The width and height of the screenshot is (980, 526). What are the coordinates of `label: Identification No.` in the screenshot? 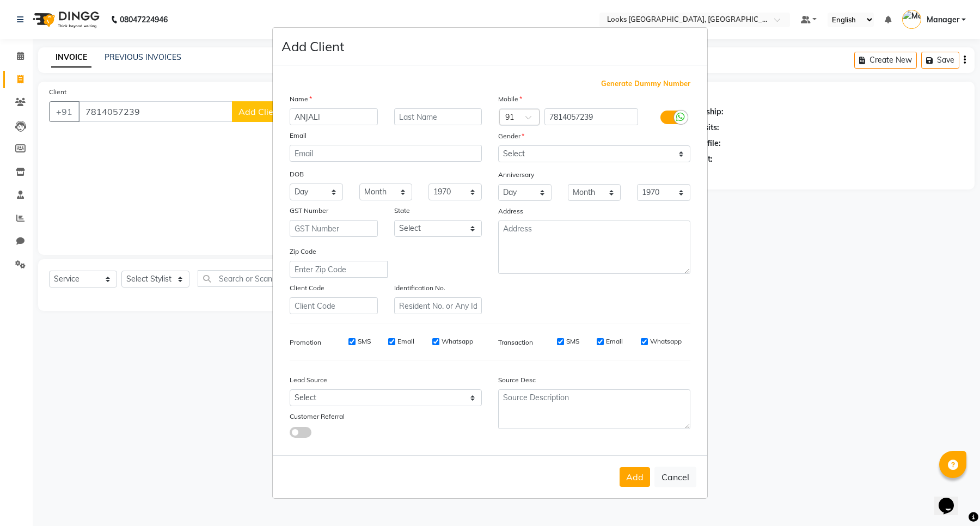 It's located at (420, 288).